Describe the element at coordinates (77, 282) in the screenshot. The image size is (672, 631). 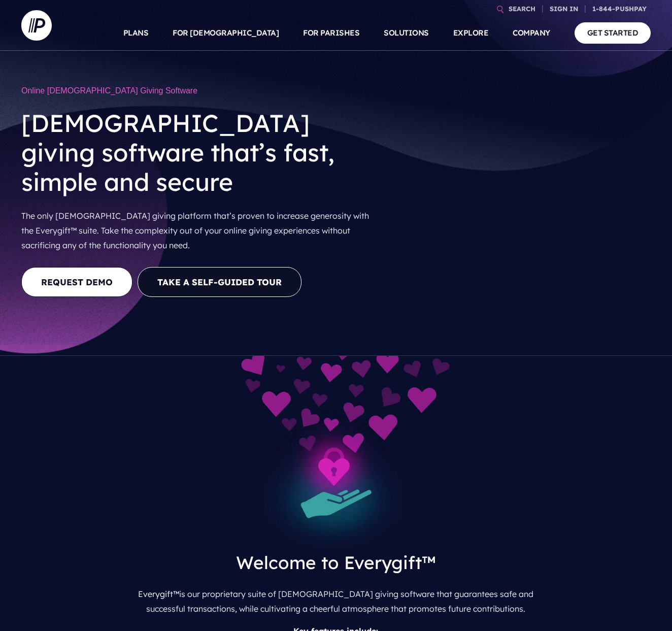
I see `a: REQUEST DEMO` at that location.